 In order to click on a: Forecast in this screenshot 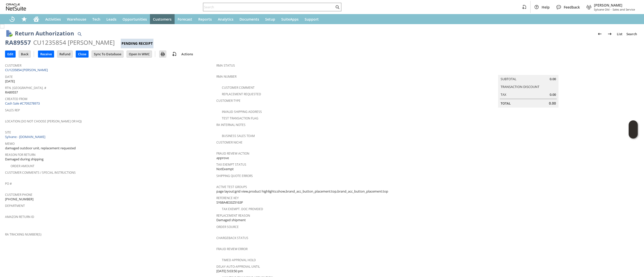, I will do `click(185, 19)`.